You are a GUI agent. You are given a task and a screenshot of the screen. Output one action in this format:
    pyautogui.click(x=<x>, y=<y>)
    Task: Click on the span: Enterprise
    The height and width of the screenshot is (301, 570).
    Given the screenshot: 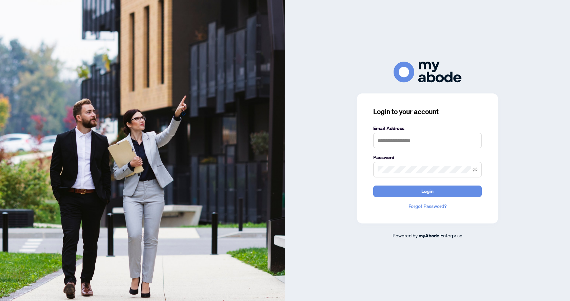 What is the action you would take?
    pyautogui.click(x=451, y=236)
    